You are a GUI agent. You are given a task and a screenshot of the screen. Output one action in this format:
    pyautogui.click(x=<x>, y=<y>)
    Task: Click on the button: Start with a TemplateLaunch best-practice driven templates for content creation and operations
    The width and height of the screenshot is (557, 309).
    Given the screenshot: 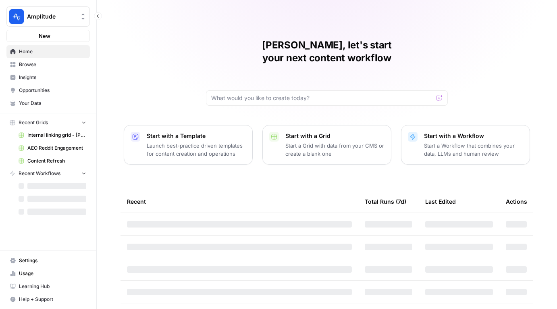 What is the action you would take?
    pyautogui.click(x=188, y=145)
    